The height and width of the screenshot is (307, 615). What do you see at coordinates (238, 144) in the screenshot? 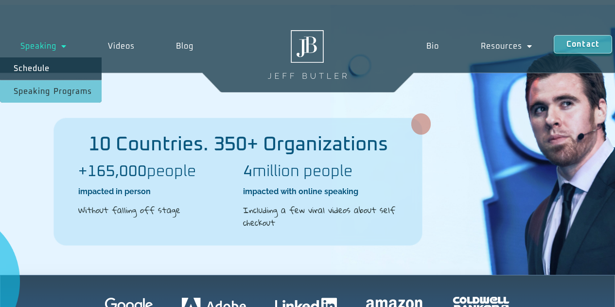
I see `h2: 10 Countries. 350+ Organizations` at bounding box center [238, 144].